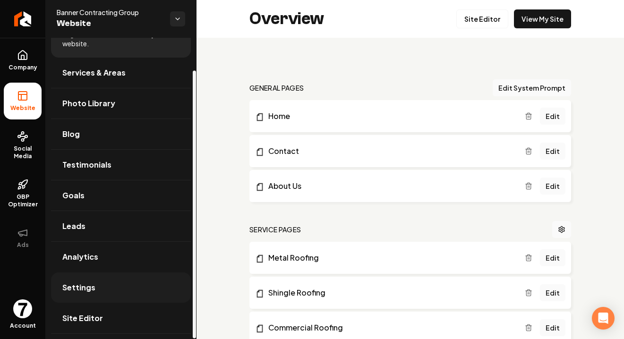 Image resolution: width=624 pixels, height=339 pixels. Describe the element at coordinates (87, 165) in the screenshot. I see `span: Testimonials` at that location.